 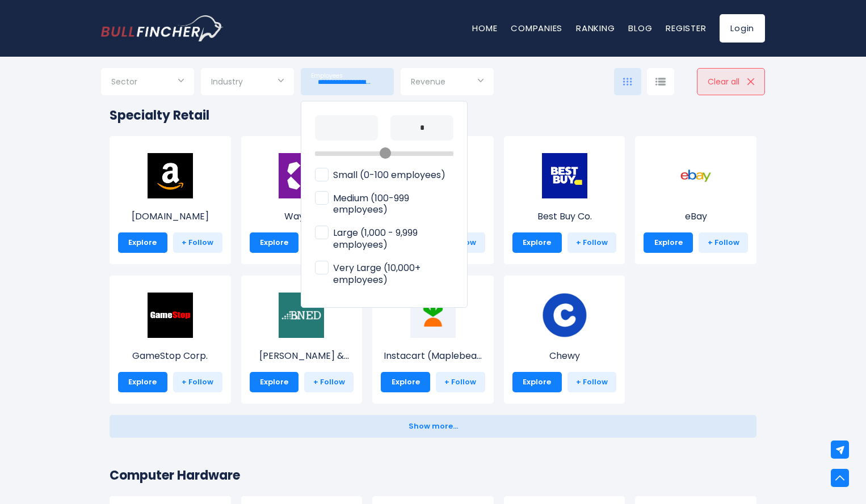 What do you see at coordinates (380, 175) in the screenshot?
I see `span: Small (0-100 employees)` at bounding box center [380, 175].